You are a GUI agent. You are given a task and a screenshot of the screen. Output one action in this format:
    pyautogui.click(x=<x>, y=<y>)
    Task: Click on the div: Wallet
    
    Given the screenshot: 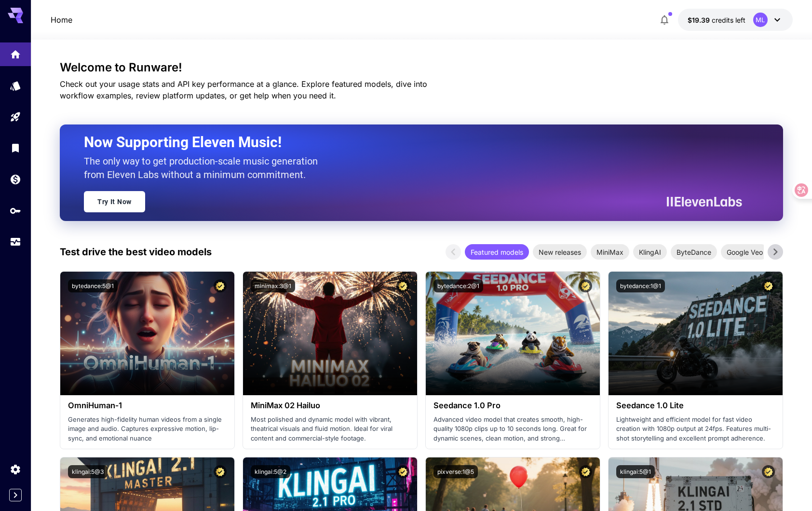 What is the action you would take?
    pyautogui.click(x=15, y=179)
    